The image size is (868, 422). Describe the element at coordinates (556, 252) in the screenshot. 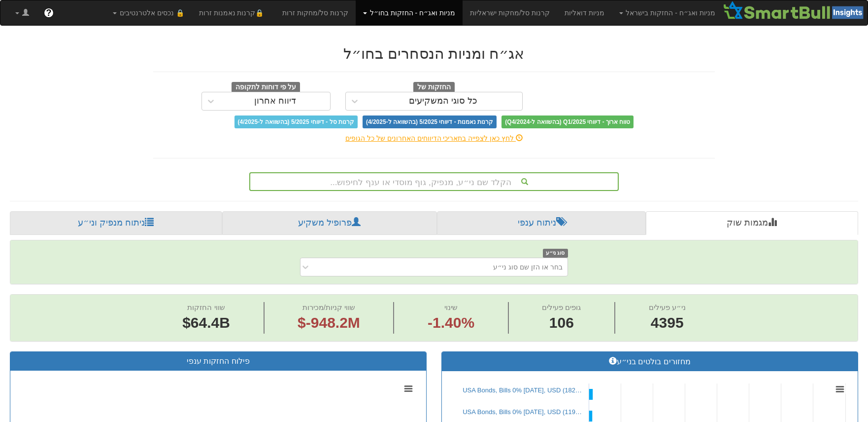

I see `span: סוג ני״ע` at that location.